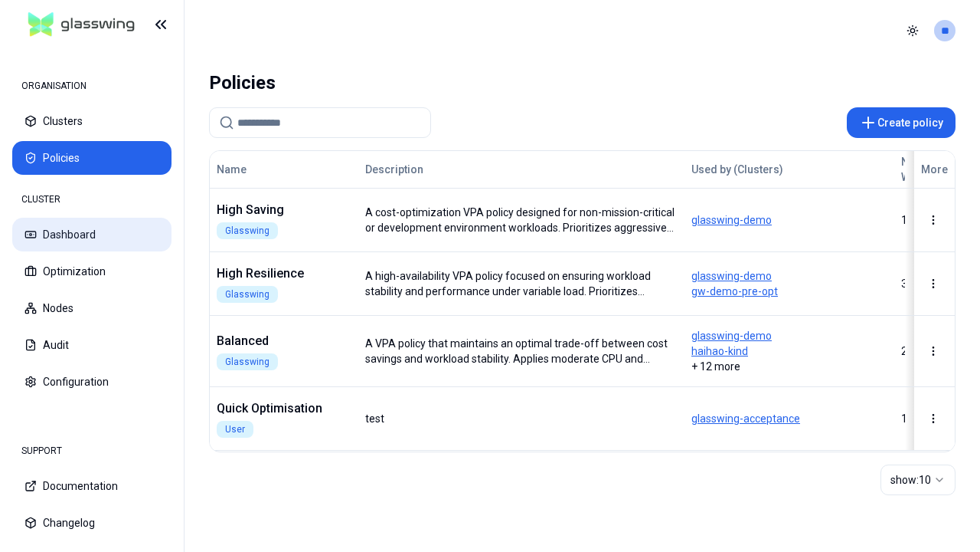 This screenshot has height=552, width=980. Describe the element at coordinates (231, 169) in the screenshot. I see `button: Name` at that location.